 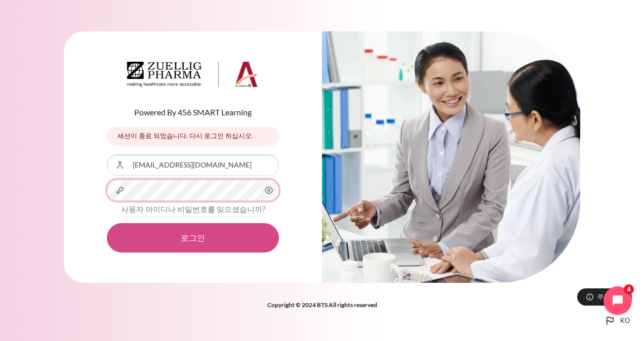 I want to click on span: 쿠키 공지, so click(x=610, y=296).